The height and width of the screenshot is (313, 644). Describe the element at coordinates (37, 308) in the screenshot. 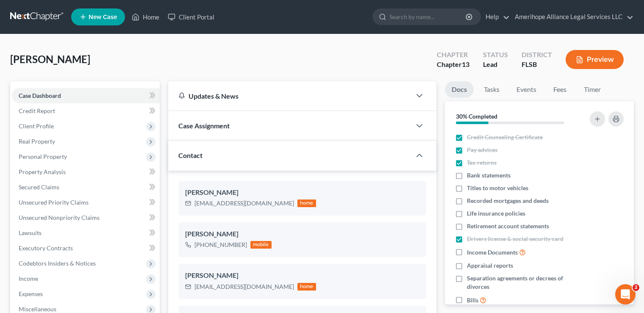

I see `span: Miscellaneous` at that location.